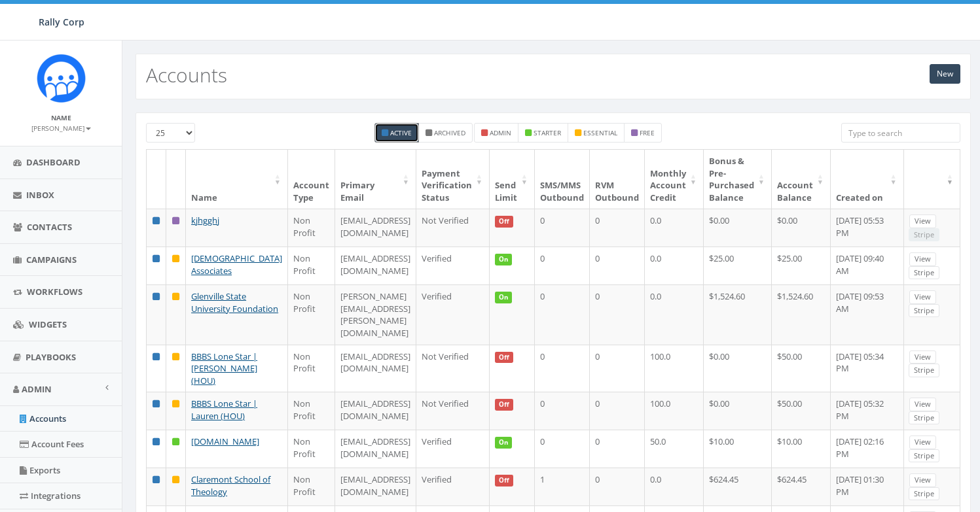  I want to click on span: On, so click(503, 443).